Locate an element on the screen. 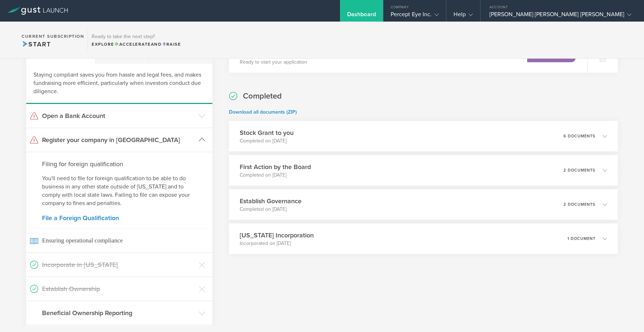 The image size is (644, 332). h3: Establish Ownership is located at coordinates (118, 289).